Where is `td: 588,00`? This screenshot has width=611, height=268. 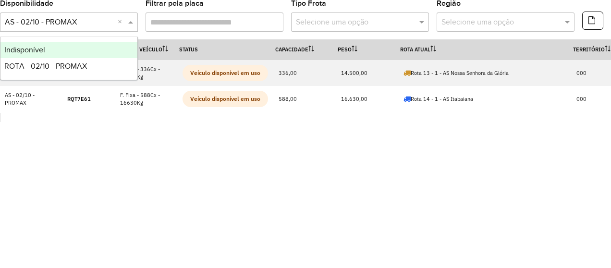 td: 588,00 is located at coordinates (305, 99).